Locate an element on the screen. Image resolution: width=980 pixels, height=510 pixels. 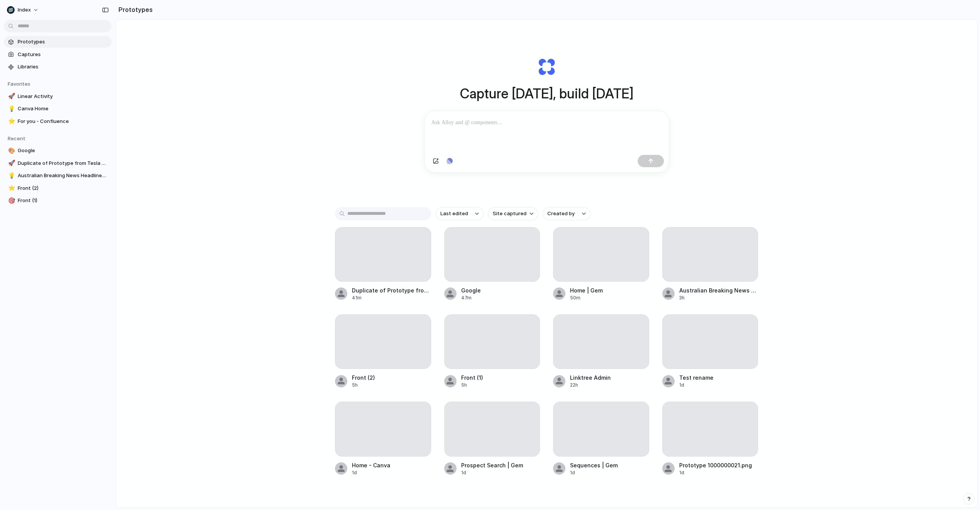
a: 🎨Google is located at coordinates (57, 151).